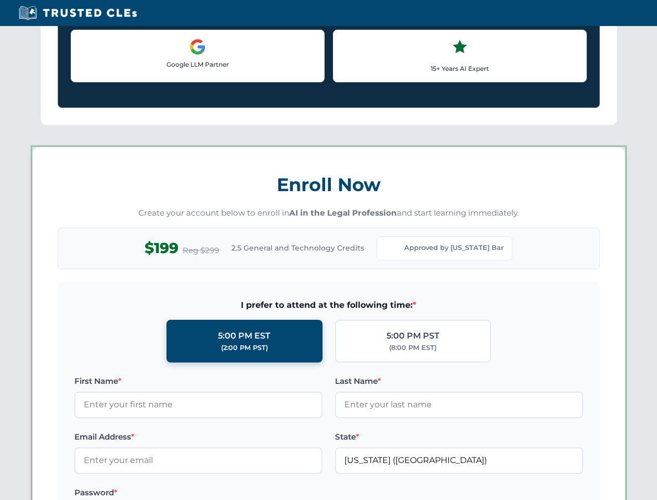 Image resolution: width=657 pixels, height=500 pixels. Describe the element at coordinates (459, 460) in the screenshot. I see `input: Florida (FL)` at that location.